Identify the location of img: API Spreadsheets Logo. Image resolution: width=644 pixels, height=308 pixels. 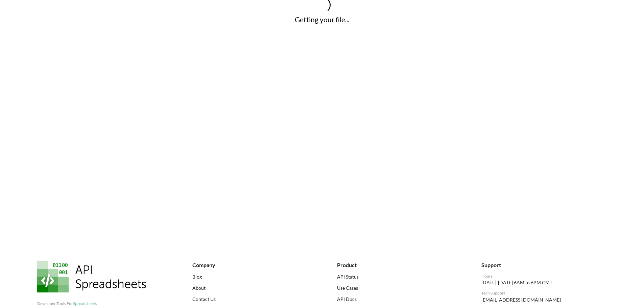
(92, 276).